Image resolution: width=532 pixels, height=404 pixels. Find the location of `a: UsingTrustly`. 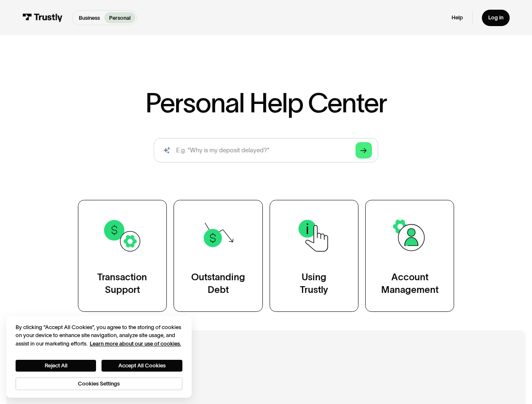

a: UsingTrustly is located at coordinates (314, 256).